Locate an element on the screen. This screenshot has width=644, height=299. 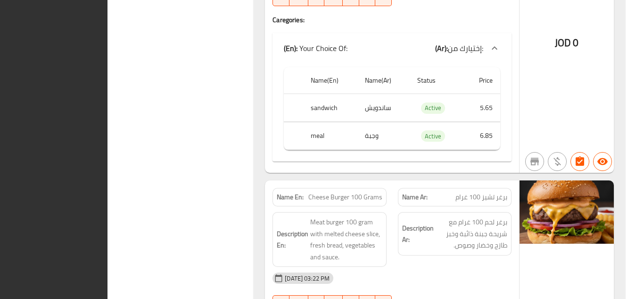
button: Has choices is located at coordinates (580, 161).